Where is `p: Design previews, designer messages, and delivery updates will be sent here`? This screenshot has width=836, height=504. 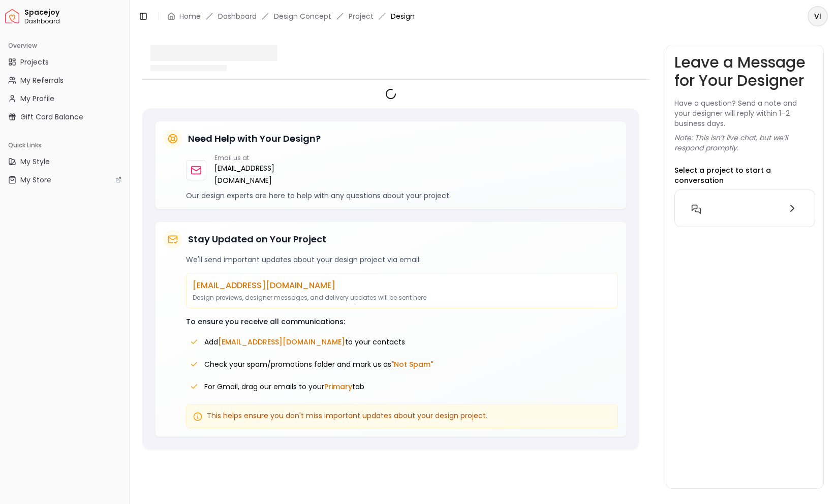 p: Design previews, designer messages, and delivery updates will be sent here is located at coordinates (402, 298).